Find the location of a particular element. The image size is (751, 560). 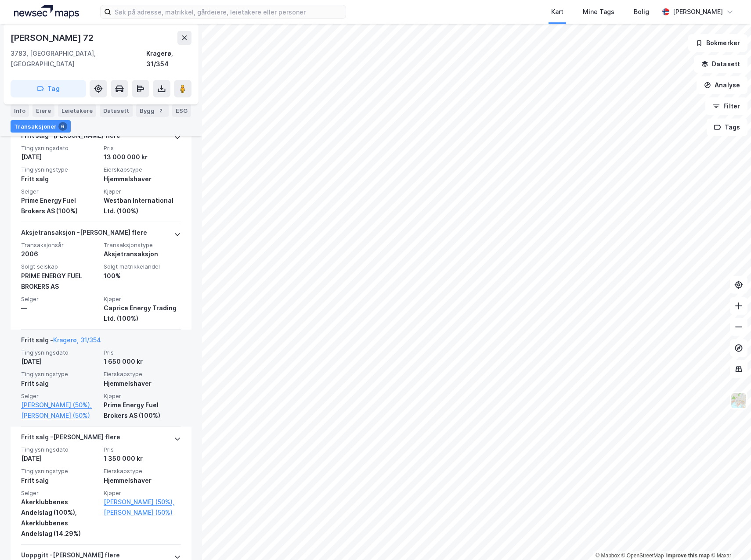

div: 1 350 000 kr is located at coordinates (142, 459).